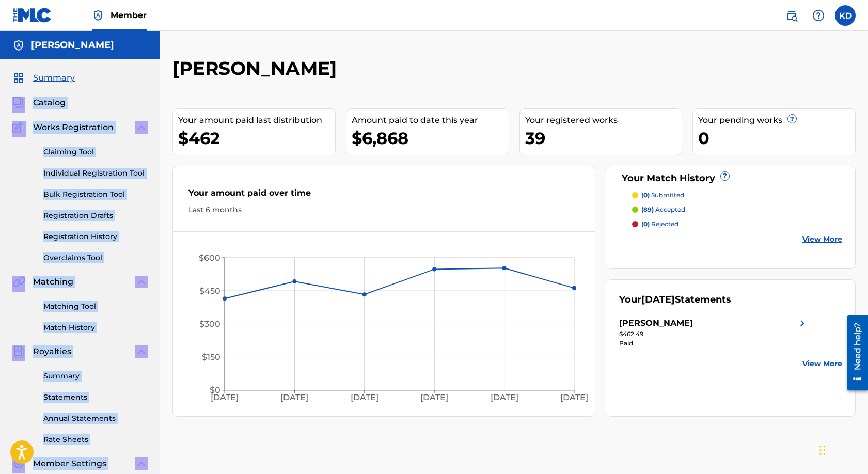 Image resolution: width=868 pixels, height=474 pixels. What do you see at coordinates (73, 45) in the screenshot?
I see `h5: Nick Shoulders` at bounding box center [73, 45].